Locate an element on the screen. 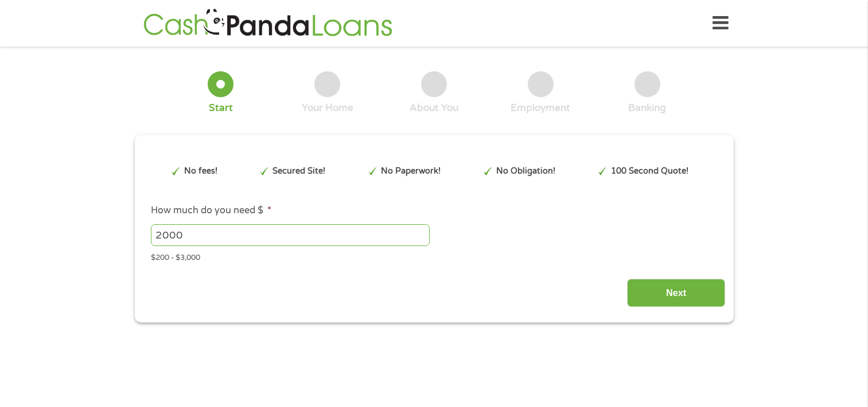 Image resolution: width=868 pixels, height=407 pixels. div: About You is located at coordinates (434, 108).